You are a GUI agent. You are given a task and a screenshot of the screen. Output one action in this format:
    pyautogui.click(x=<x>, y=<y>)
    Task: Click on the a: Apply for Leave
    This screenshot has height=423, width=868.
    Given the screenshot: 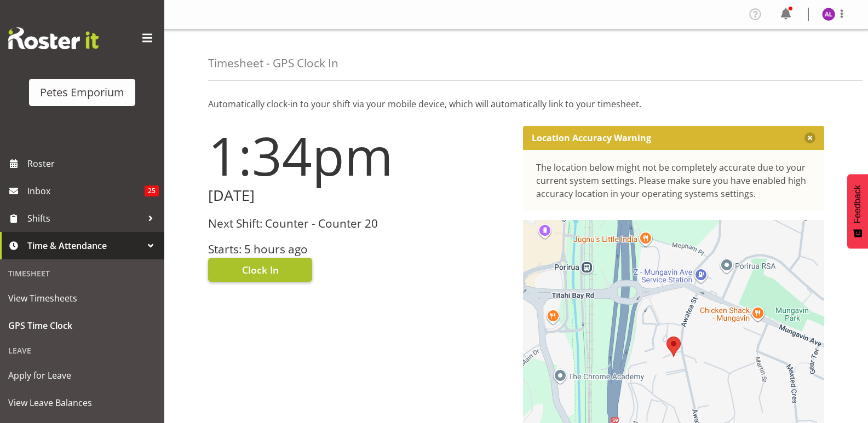 What is the action you would take?
    pyautogui.click(x=82, y=375)
    